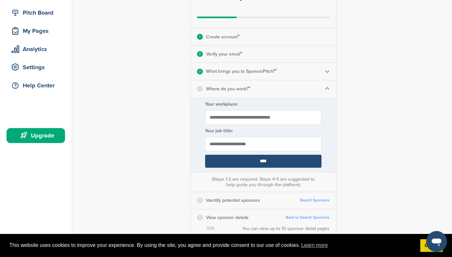 The width and height of the screenshot is (452, 257). Describe the element at coordinates (212, 245) in the screenshot. I see `span: This website uses cookies to improve your experience. By using the site, you agree and provide co...` at that location.